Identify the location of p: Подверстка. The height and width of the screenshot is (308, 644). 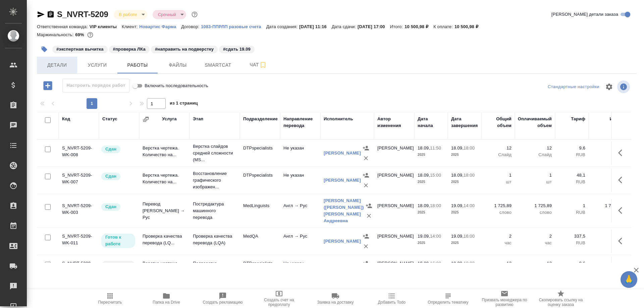
(215, 263).